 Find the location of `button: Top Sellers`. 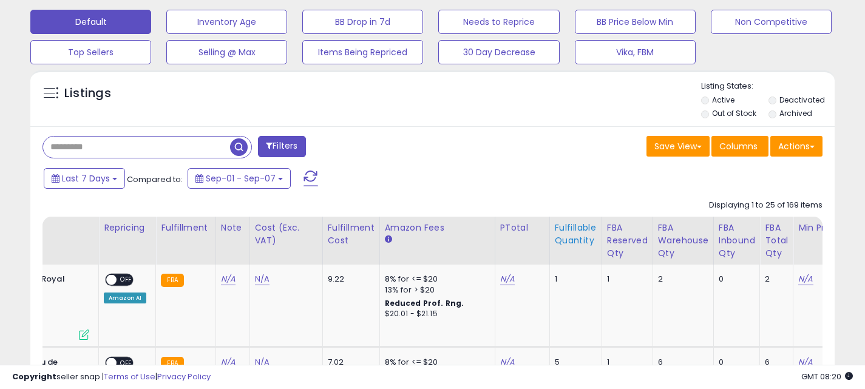

button: Top Sellers is located at coordinates (90, 52).